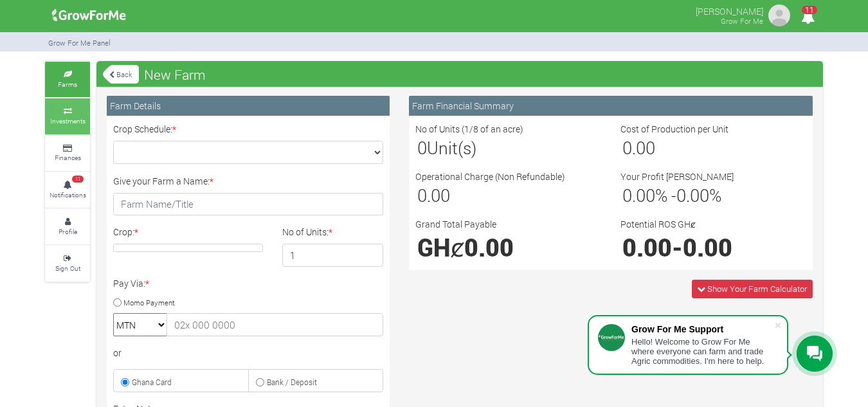  Describe the element at coordinates (68, 79) in the screenshot. I see `a: Farms` at that location.